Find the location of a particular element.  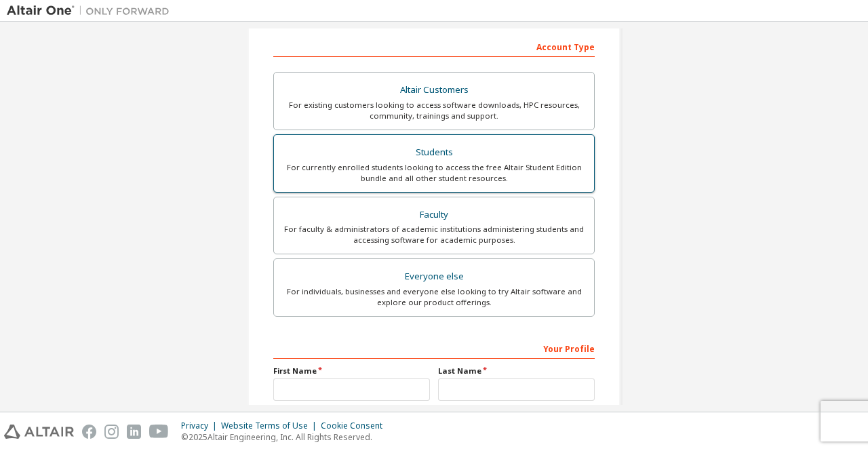

div: Website Terms of Use is located at coordinates (271, 426).